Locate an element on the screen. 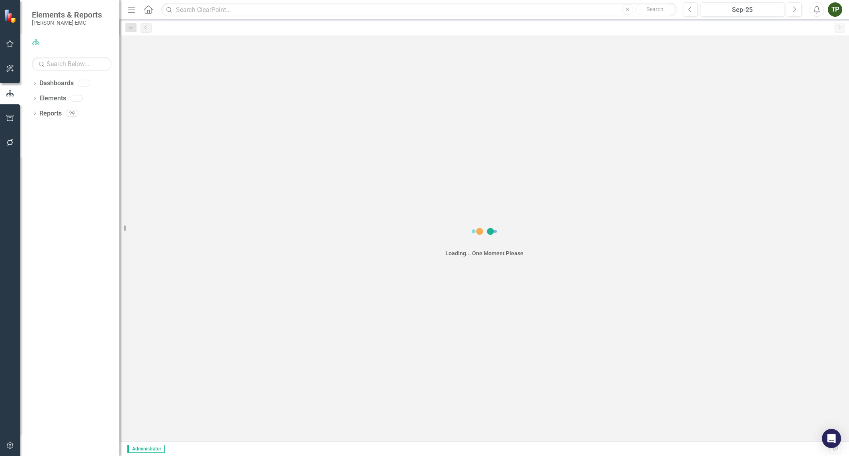 Image resolution: width=849 pixels, height=456 pixels. a: Elements is located at coordinates (53, 98).